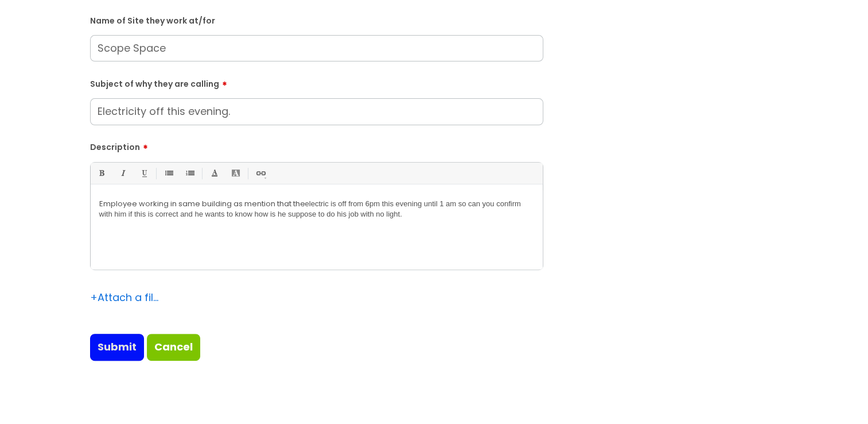  What do you see at coordinates (143, 173) in the screenshot?
I see `a: Underline(Ctrl-U)` at bounding box center [143, 173].